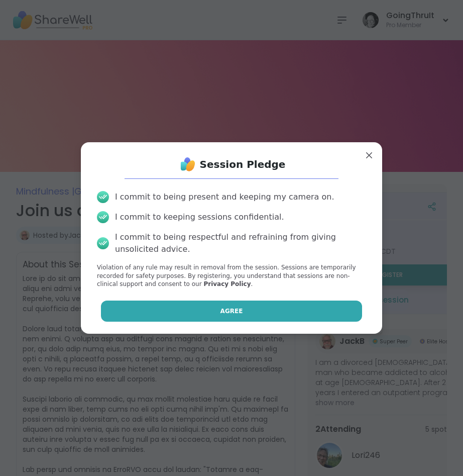 This screenshot has width=463, height=476. Describe the element at coordinates (242, 165) in the screenshot. I see `h1: Session Pledge` at that location.